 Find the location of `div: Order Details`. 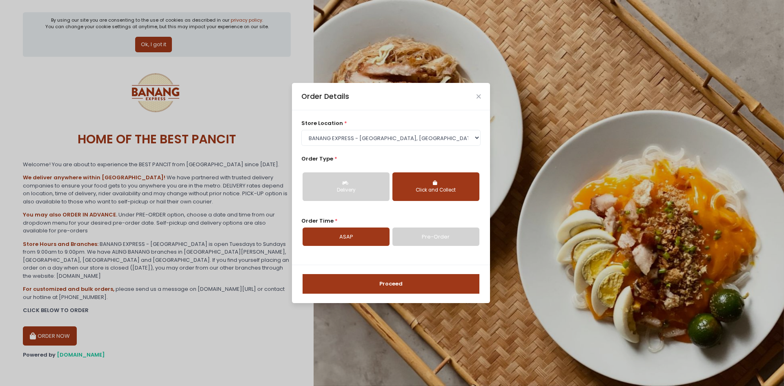

div: Order Details is located at coordinates (325, 96).